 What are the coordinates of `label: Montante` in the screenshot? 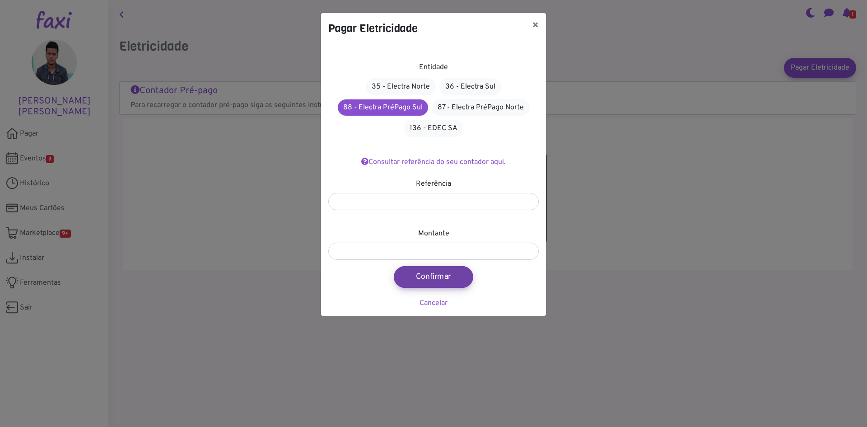 It's located at (434, 233).